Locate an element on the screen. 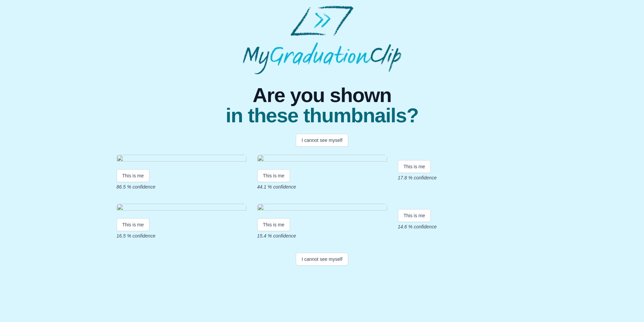  p: 15.4 % confidence is located at coordinates (322, 235).